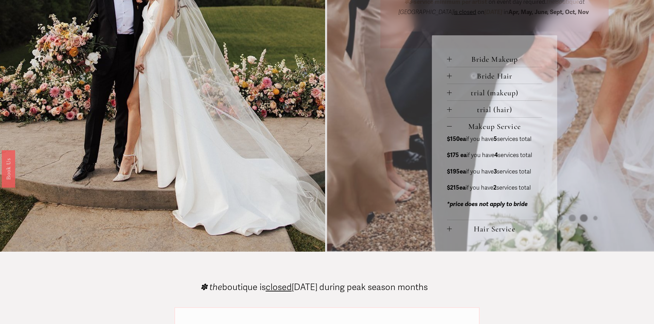 The height and width of the screenshot is (324, 654). Describe the element at coordinates (279, 287) in the screenshot. I see `span: closed` at that location.